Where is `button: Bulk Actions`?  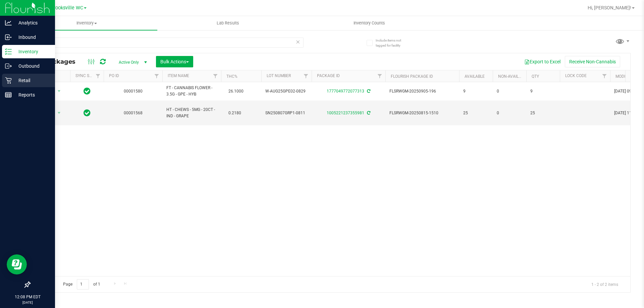 button: Bulk Actions is located at coordinates (174, 62).